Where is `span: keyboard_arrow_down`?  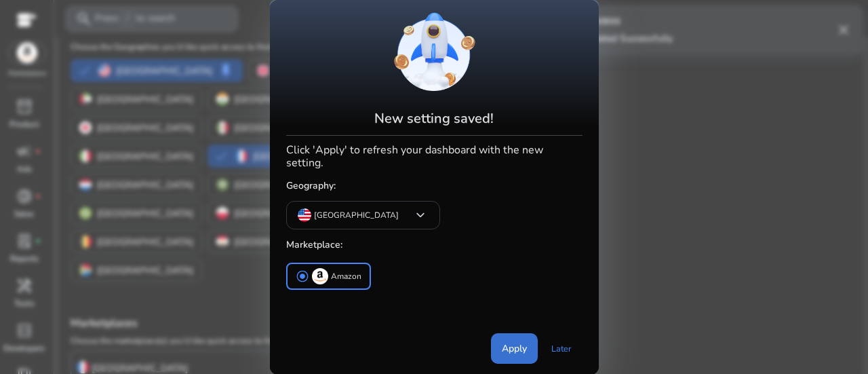 span: keyboard_arrow_down is located at coordinates (421, 215).